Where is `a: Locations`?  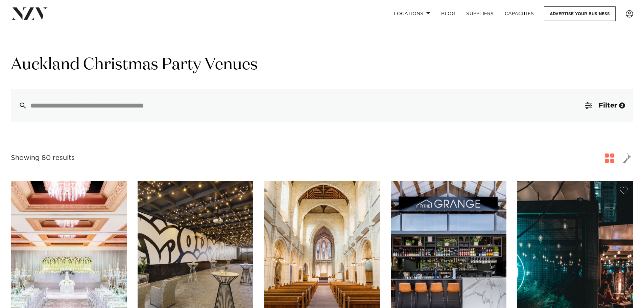
a: Locations is located at coordinates (412, 14).